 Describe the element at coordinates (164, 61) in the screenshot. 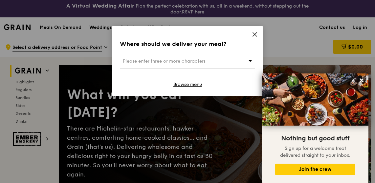

I see `span: Please enter three or more characters` at that location.